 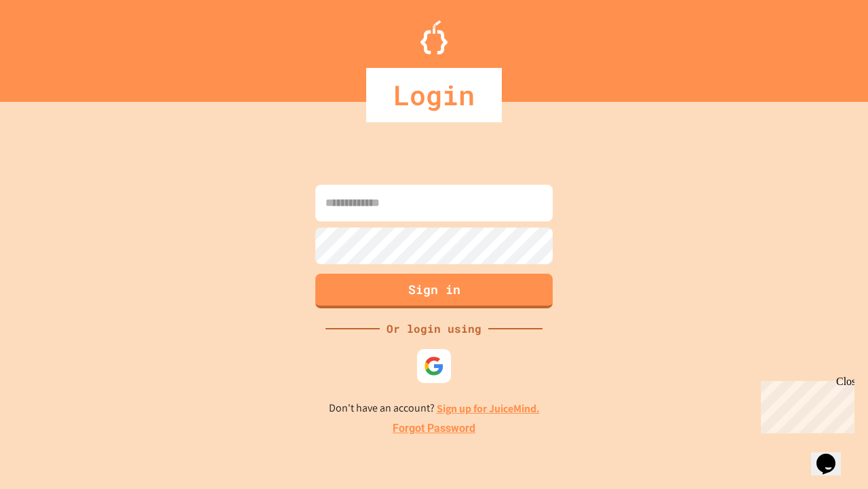 What do you see at coordinates (49, 45) in the screenshot?
I see `div: Chat with us now!Close` at bounding box center [49, 45].